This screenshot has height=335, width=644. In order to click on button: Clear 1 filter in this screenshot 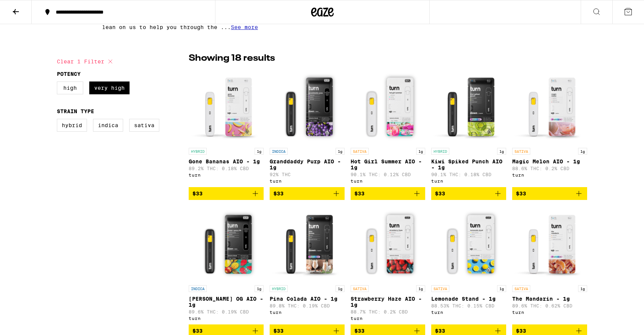, I will do `click(86, 62)`.